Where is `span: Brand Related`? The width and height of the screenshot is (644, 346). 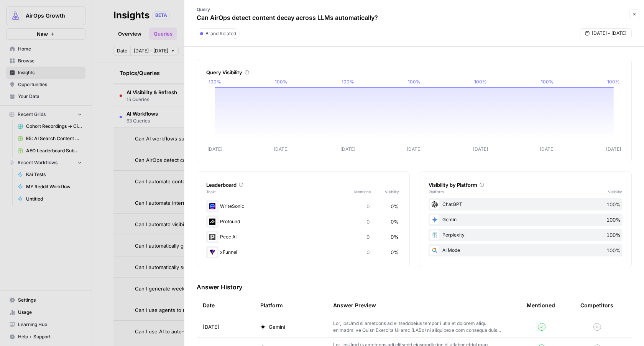
span: Brand Related is located at coordinates (221, 34).